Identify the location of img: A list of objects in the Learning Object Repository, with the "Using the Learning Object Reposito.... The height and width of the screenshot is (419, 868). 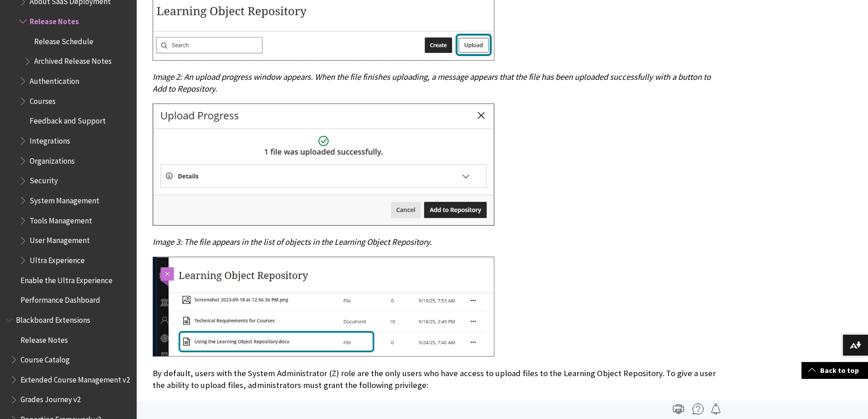
(324, 306).